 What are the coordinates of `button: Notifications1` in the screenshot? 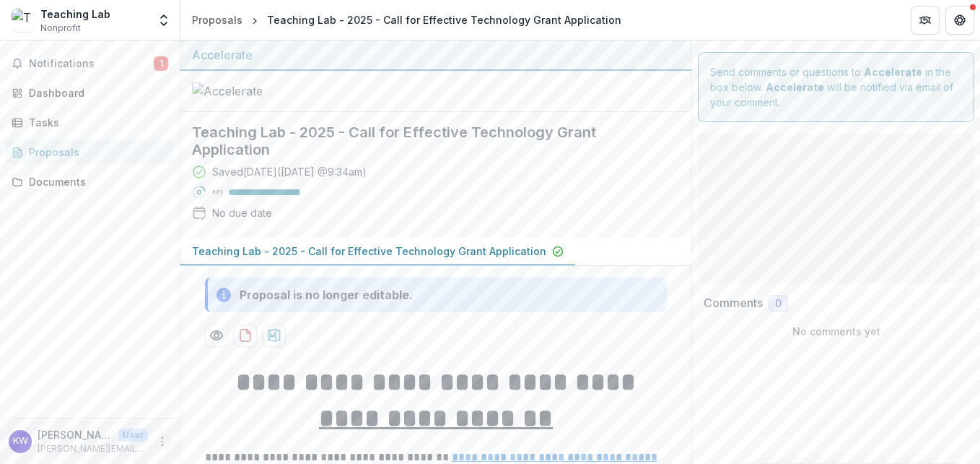 It's located at (89, 64).